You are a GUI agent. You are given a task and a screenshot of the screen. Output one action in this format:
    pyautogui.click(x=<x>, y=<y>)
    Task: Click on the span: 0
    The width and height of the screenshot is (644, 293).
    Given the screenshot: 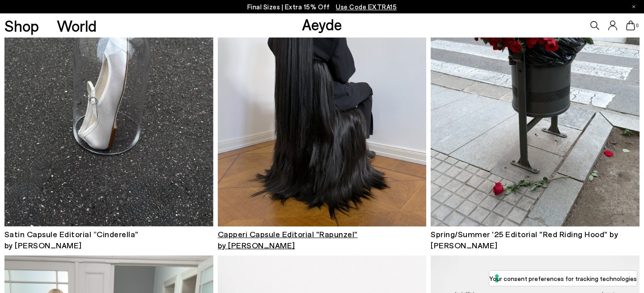 What is the action you would take?
    pyautogui.click(x=638, y=25)
    